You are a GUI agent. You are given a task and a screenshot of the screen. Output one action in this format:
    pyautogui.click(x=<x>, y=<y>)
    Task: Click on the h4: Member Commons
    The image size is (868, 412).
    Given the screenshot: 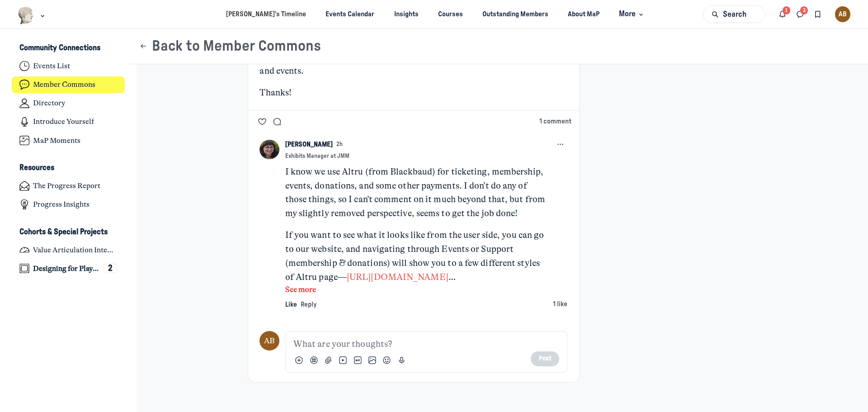 What is the action you would take?
    pyautogui.click(x=64, y=84)
    